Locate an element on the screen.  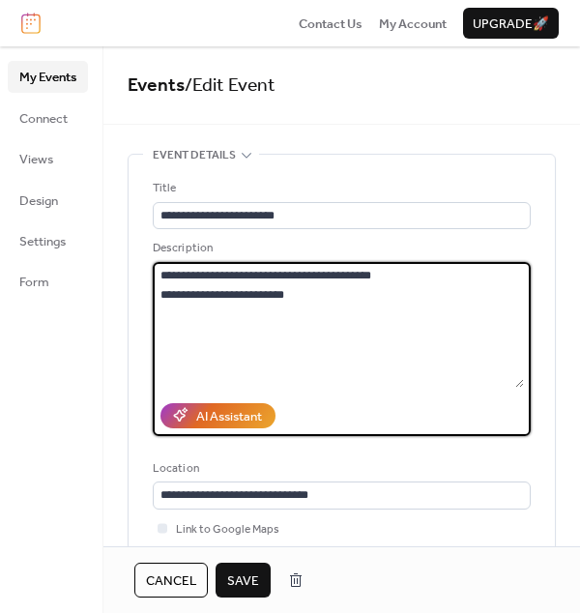
a: Connect is located at coordinates (47, 118).